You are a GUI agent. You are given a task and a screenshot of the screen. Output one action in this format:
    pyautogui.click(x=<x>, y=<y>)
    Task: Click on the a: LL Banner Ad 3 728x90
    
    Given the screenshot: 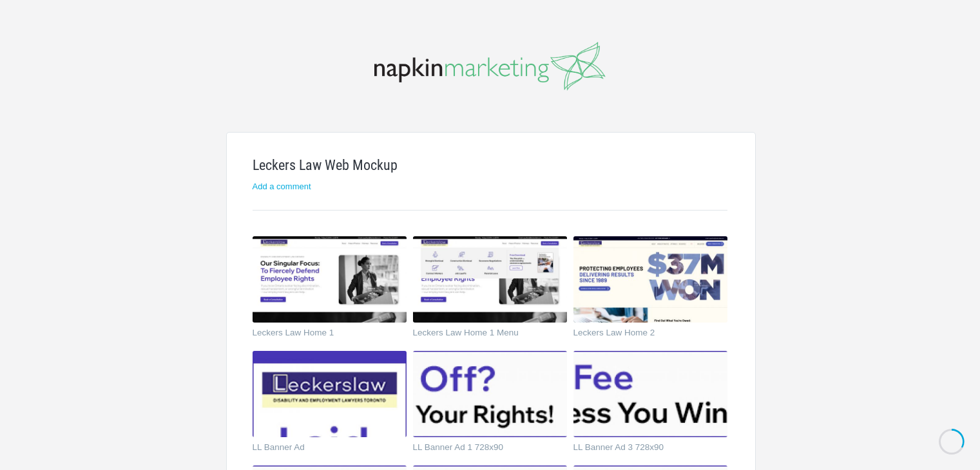 What is the action you would take?
    pyautogui.click(x=642, y=449)
    